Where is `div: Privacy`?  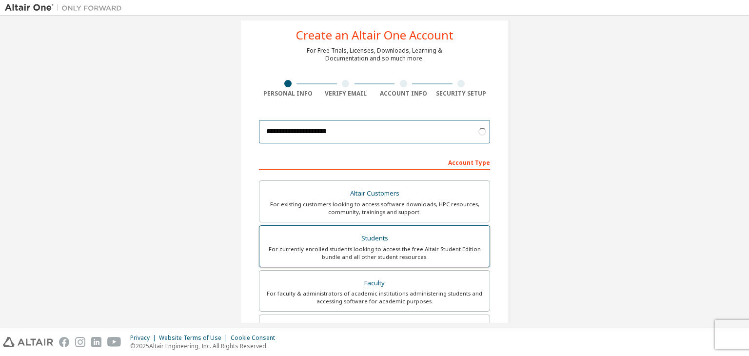 div: Privacy is located at coordinates (144, 338).